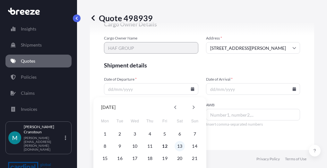  Describe the element at coordinates (150, 134) in the screenshot. I see `button: 4` at that location.